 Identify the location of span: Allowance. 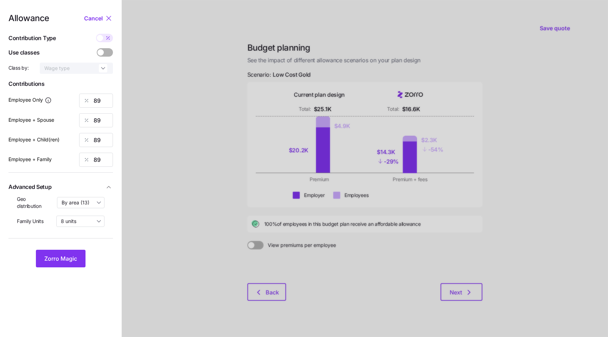
(29, 18).